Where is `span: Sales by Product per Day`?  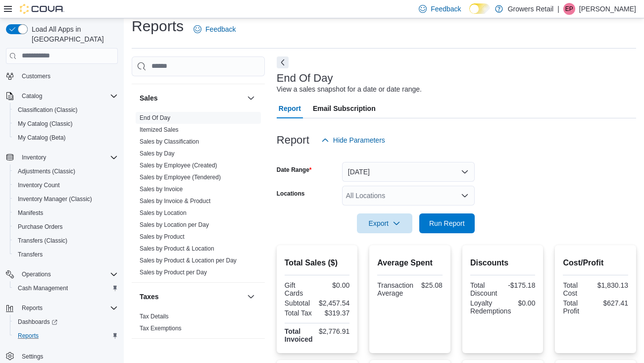 span: Sales by Product per Day is located at coordinates (173, 272).